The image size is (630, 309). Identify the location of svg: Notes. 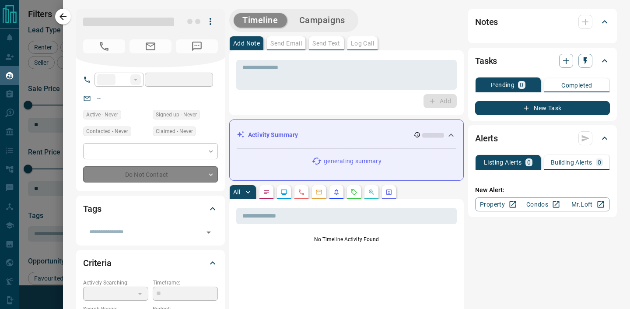
(266, 192).